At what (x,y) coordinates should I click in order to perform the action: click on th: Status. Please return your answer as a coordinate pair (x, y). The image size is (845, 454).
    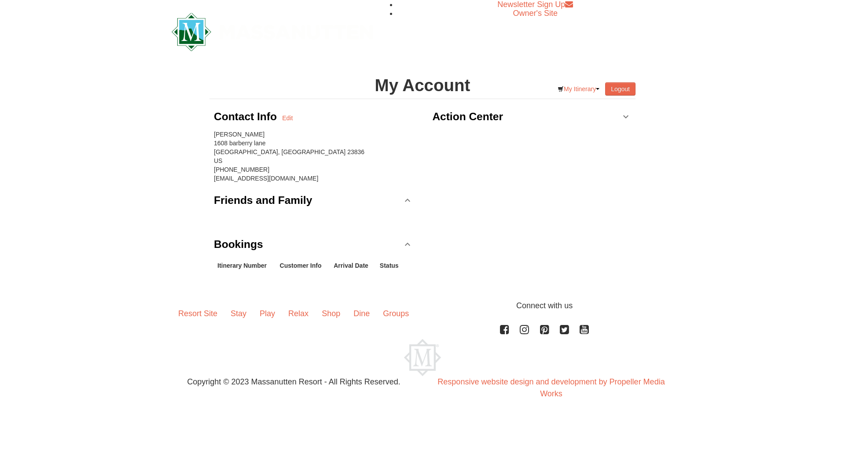
    Looking at the image, I should click on (390, 265).